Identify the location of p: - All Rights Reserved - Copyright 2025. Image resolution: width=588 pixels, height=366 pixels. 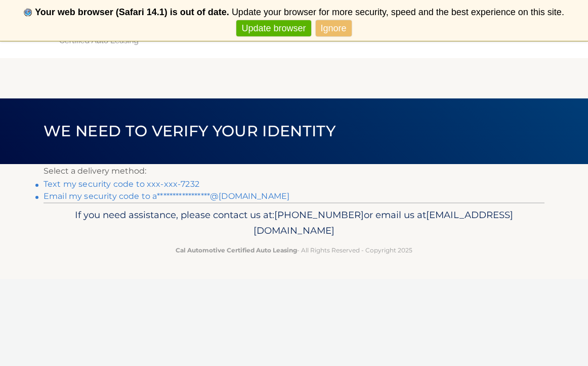
(294, 250).